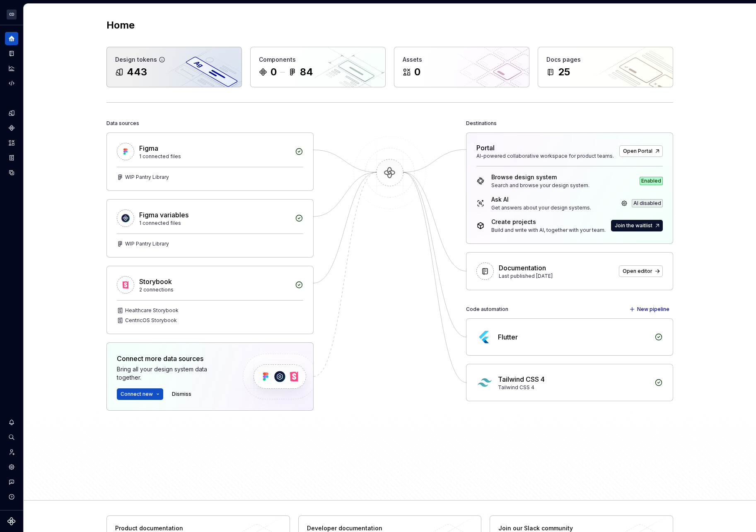 The width and height of the screenshot is (756, 532). I want to click on div: Analytics, so click(11, 69).